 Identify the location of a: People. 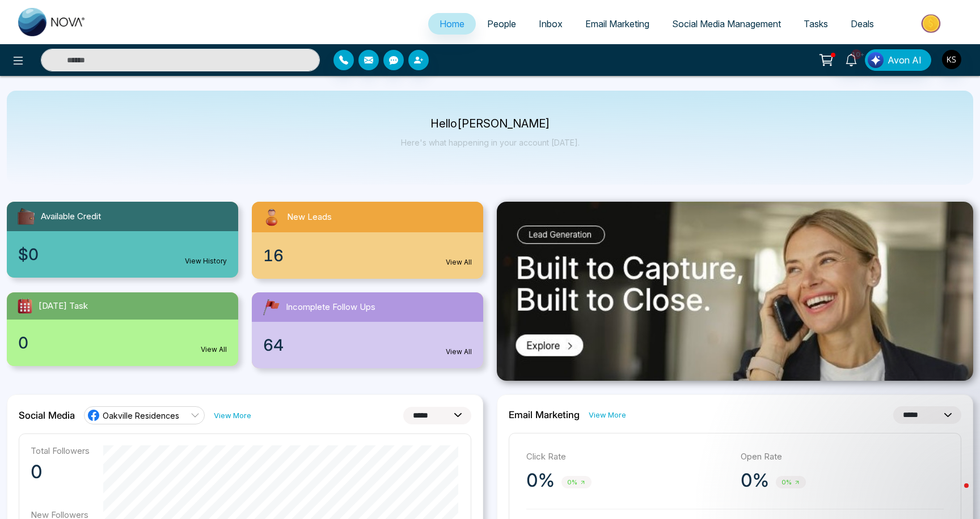
(501, 24).